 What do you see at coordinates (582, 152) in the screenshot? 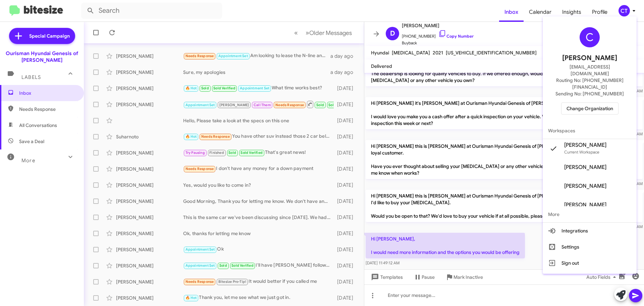
I see `span: Current Workspace` at bounding box center [582, 152].